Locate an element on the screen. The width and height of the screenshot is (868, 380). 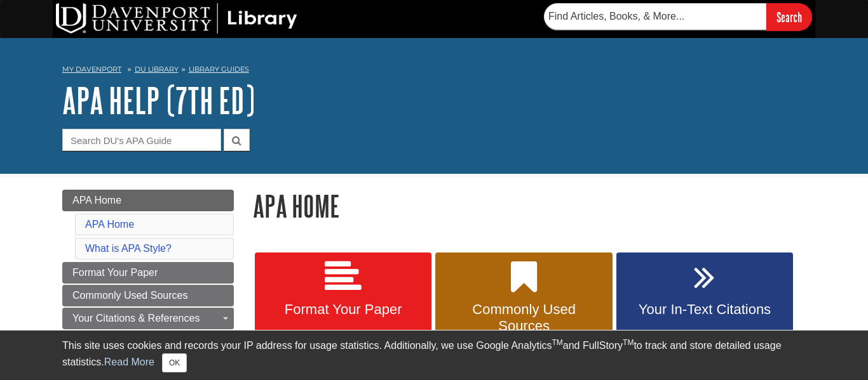
form: Searches DU Library's articles, books, and more is located at coordinates (678, 17).